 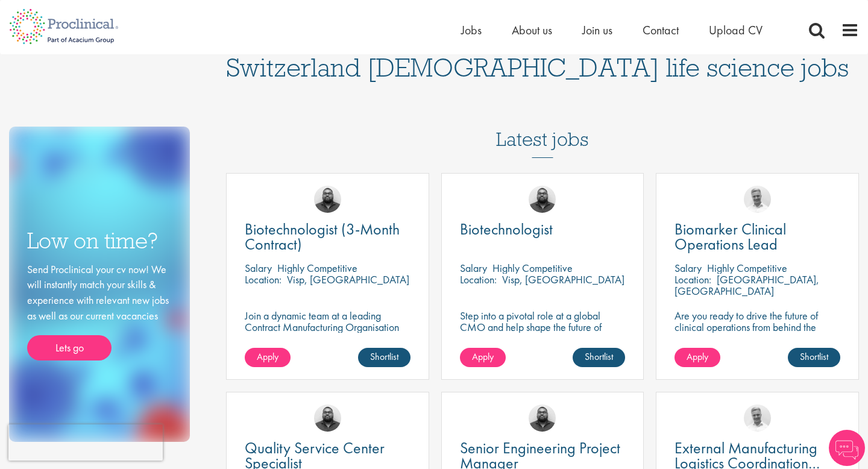 I want to click on h3: Latest jobs, so click(x=543, y=128).